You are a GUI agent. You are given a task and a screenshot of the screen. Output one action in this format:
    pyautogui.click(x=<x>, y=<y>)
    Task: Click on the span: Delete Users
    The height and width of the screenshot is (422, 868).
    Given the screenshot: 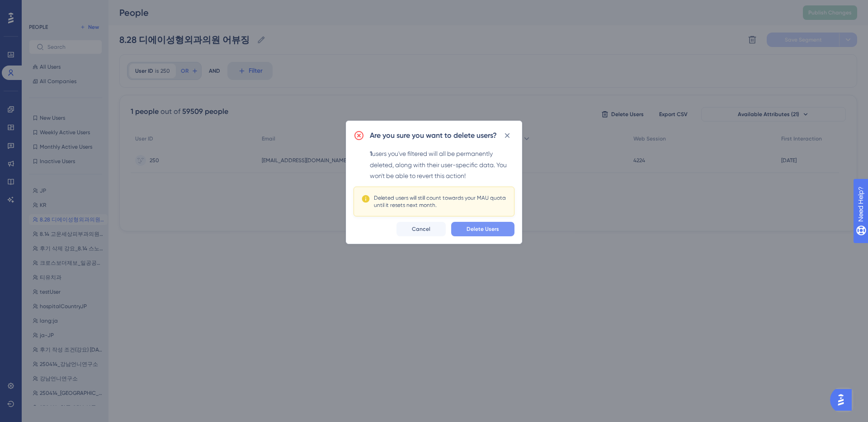 What is the action you would take?
    pyautogui.click(x=482, y=229)
    